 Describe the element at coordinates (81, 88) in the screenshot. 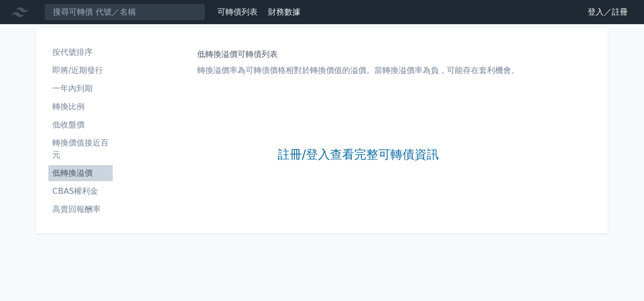

I see `a: 一年內到期` at that location.